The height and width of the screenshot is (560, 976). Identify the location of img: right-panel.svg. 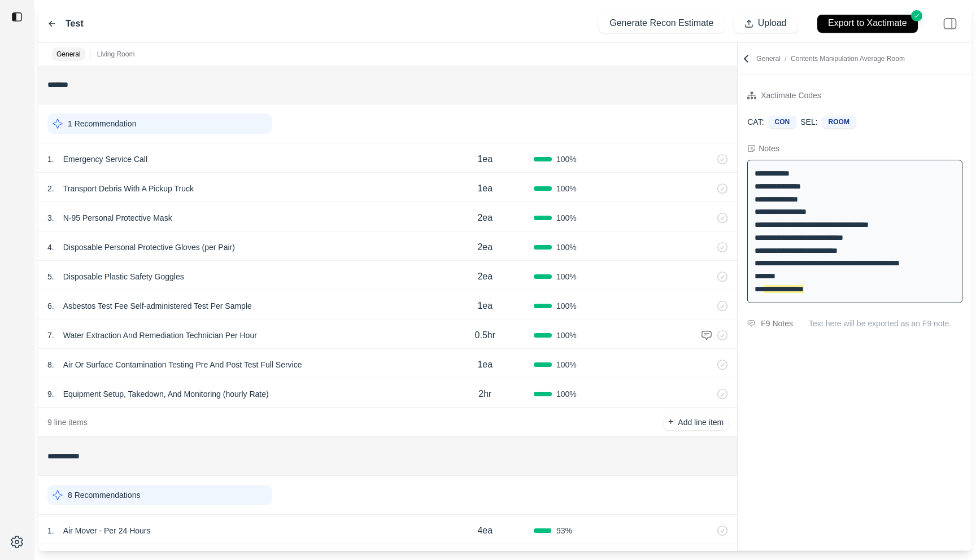
(950, 23).